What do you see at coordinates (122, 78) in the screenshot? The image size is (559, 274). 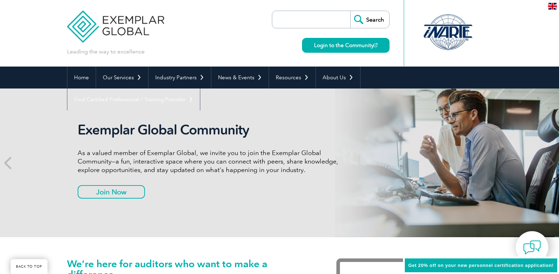 I see `a: Our Services` at bounding box center [122, 78].